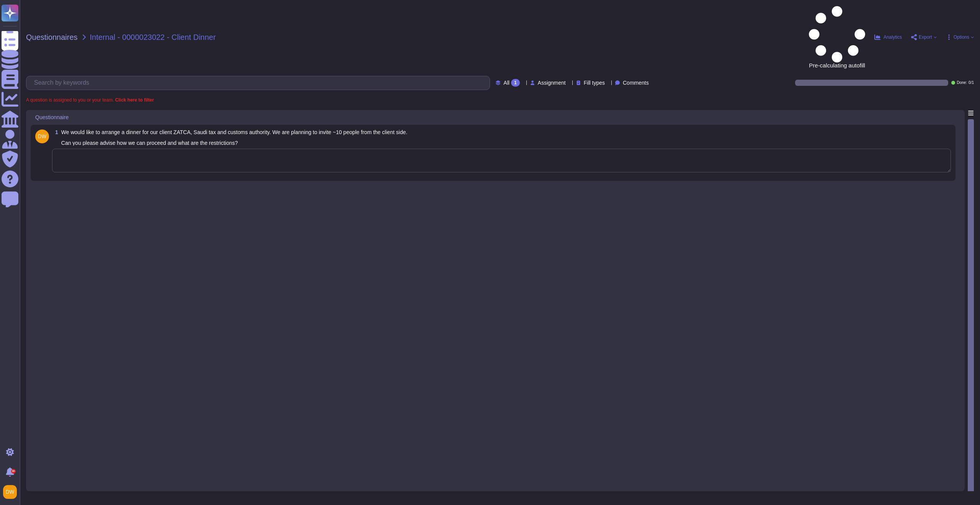 The height and width of the screenshot is (505, 980). What do you see at coordinates (837, 37) in the screenshot?
I see `span: Pre-calculating autofill` at bounding box center [837, 37].